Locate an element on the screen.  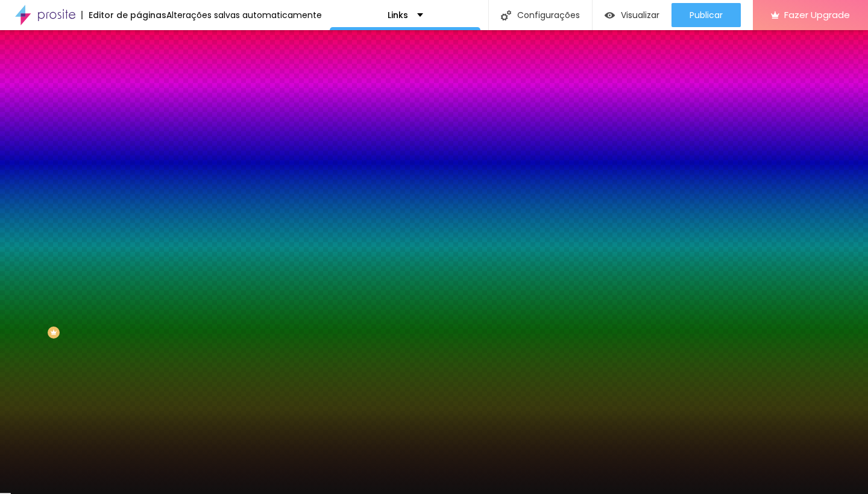
span: Fazer Upgrade is located at coordinates (816, 14).